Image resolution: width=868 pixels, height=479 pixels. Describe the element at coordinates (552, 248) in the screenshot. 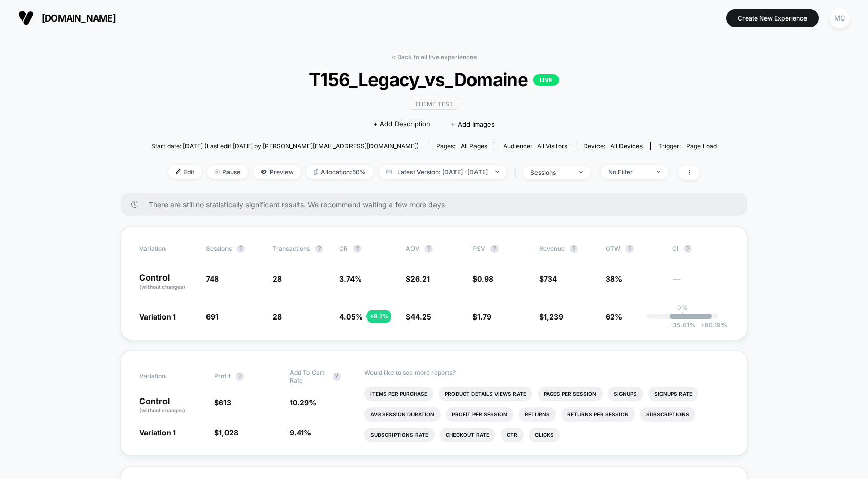

I see `span: Revenue` at that location.